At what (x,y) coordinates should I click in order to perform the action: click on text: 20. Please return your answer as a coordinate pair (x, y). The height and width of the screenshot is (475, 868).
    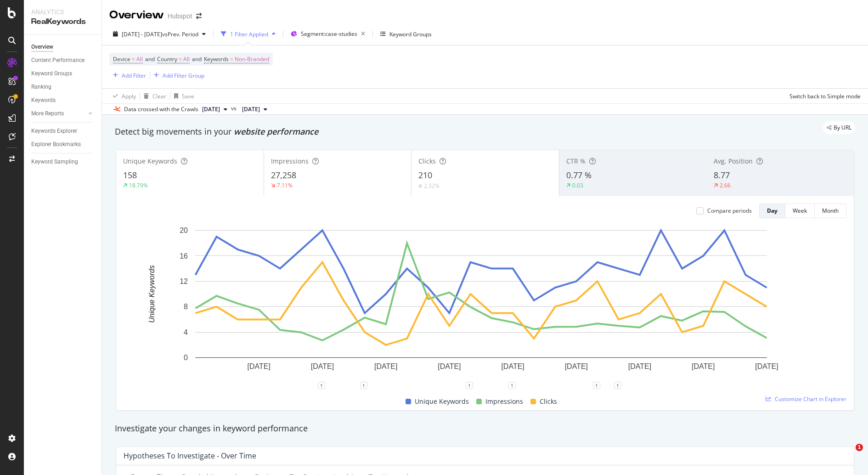
    Looking at the image, I should click on (183, 230).